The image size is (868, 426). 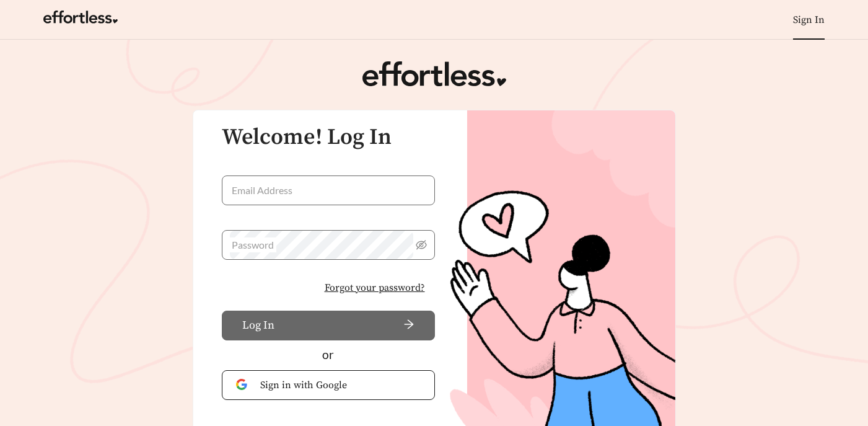 I want to click on img: Google Authentication, so click(x=243, y=384).